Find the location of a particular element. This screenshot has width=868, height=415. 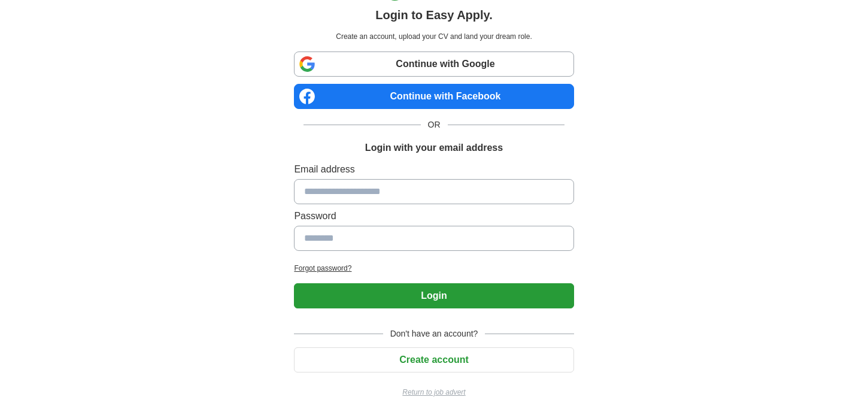

a: Return to job advert is located at coordinates (433, 392).